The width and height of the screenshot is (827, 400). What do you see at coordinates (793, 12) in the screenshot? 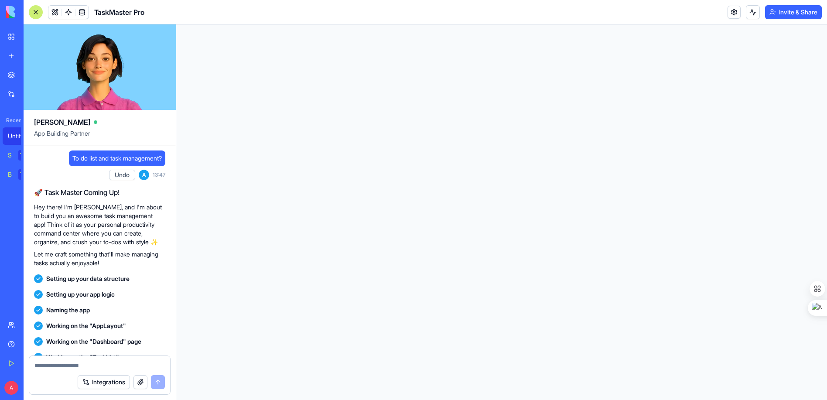
I see `button: Invite & Share` at bounding box center [793, 12].